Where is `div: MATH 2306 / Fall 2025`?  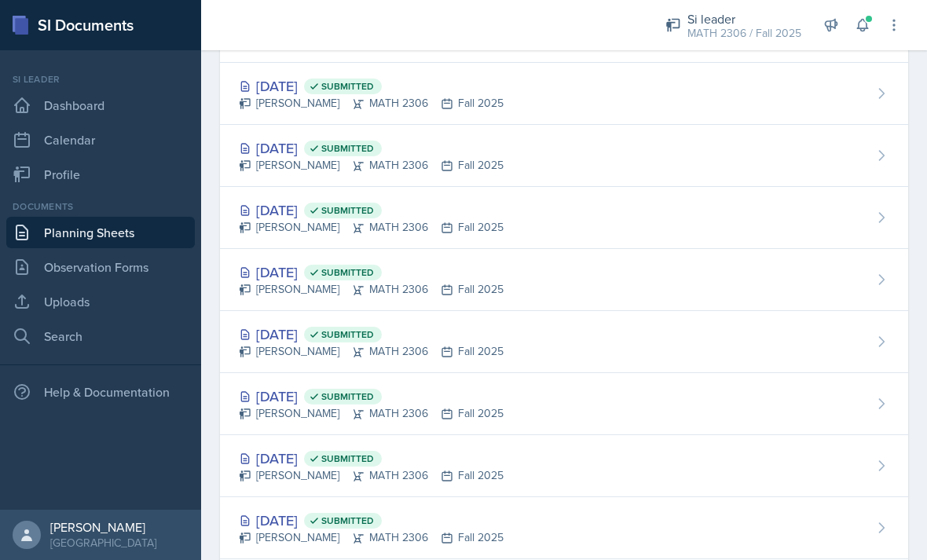
div: MATH 2306 / Fall 2025 is located at coordinates (744, 33).